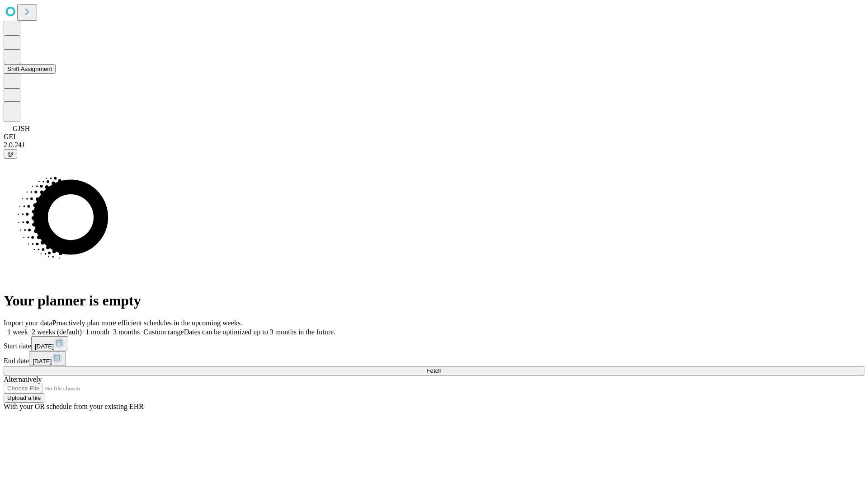  Describe the element at coordinates (21, 129) in the screenshot. I see `span: GJSH` at that location.